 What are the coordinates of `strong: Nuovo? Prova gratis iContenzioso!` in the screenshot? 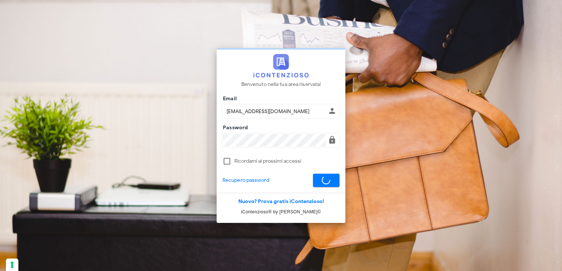 It's located at (281, 202).